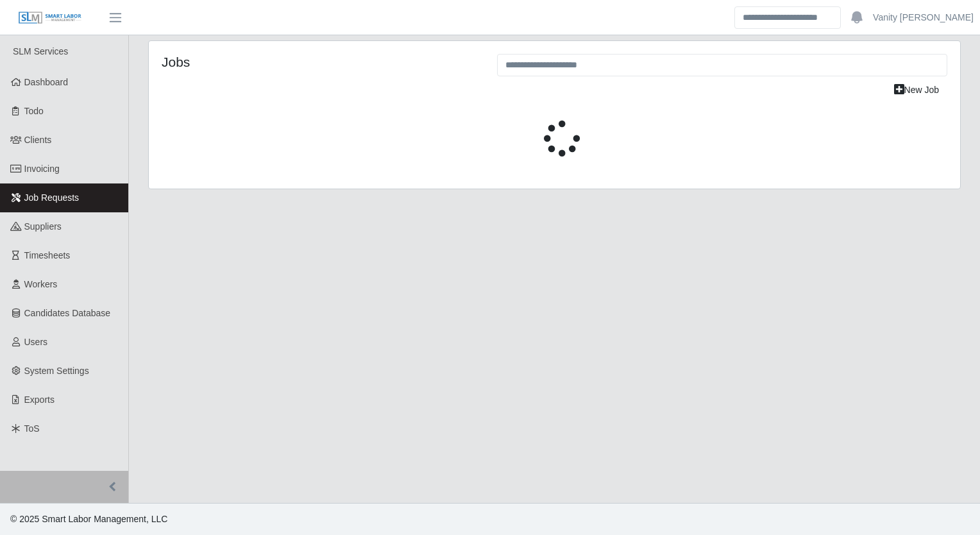 This screenshot has height=535, width=980. I want to click on span: Job Requests, so click(52, 197).